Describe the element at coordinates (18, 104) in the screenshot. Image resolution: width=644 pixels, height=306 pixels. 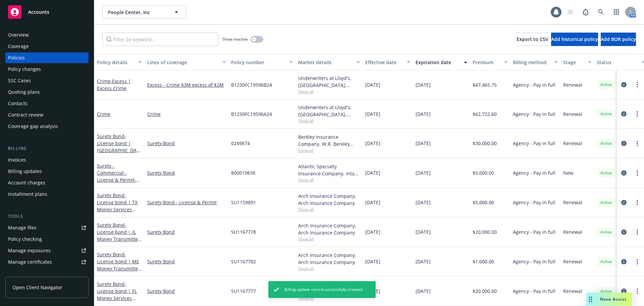
I see `div: Contacts` at that location.